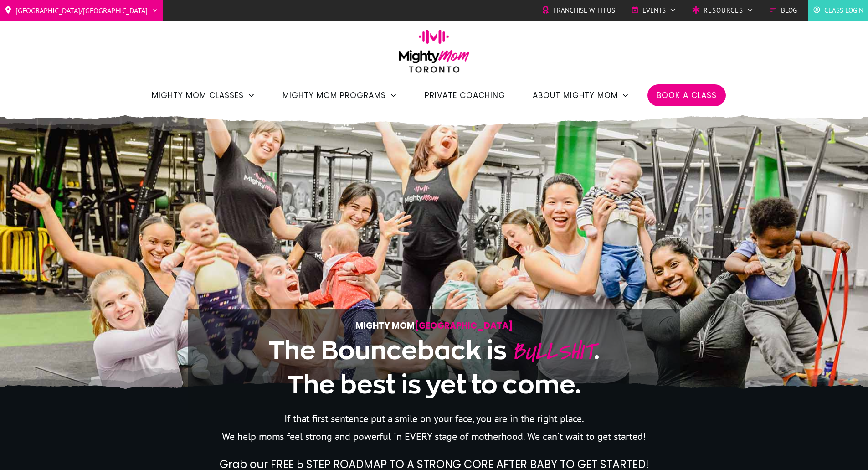 This screenshot has height=470, width=868. I want to click on span: The best is yet to come., so click(434, 384).